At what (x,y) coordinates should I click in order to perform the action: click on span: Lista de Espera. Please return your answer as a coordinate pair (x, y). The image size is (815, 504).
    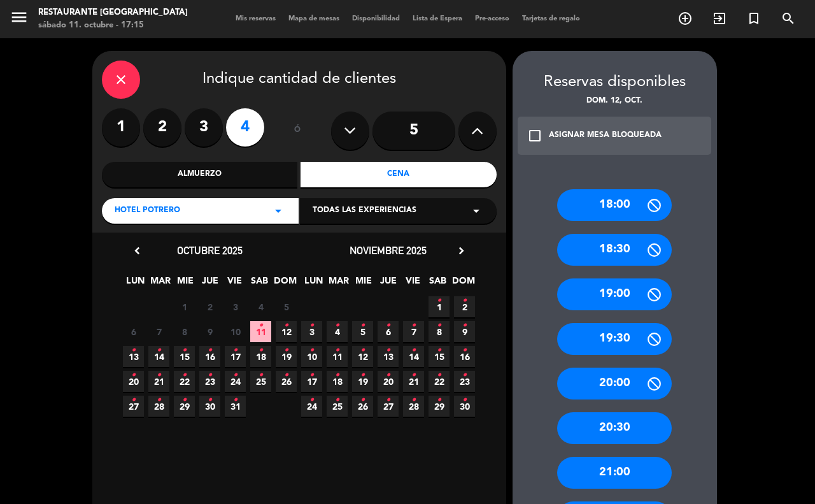
    Looking at the image, I should click on (438, 18).